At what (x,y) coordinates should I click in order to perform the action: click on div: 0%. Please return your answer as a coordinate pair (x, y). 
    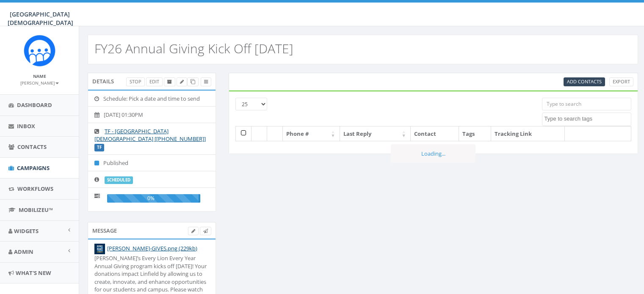
    Looking at the image, I should click on (153, 198).